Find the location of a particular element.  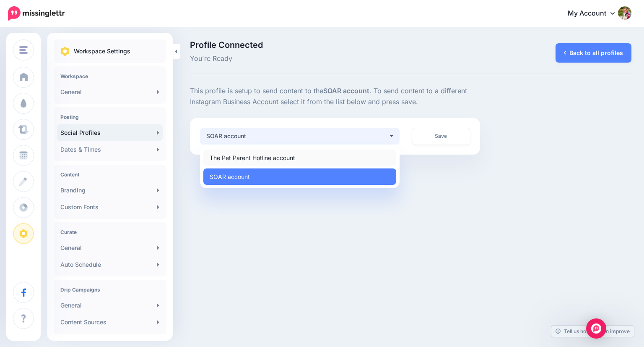

a: Custom Fonts is located at coordinates (110, 207).